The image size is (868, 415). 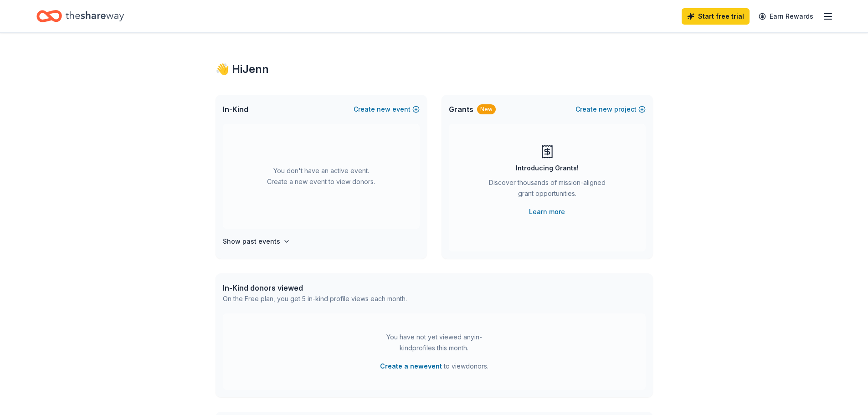 I want to click on div: On the Free plan, you get 5 in-kind profile views each month., so click(x=315, y=299).